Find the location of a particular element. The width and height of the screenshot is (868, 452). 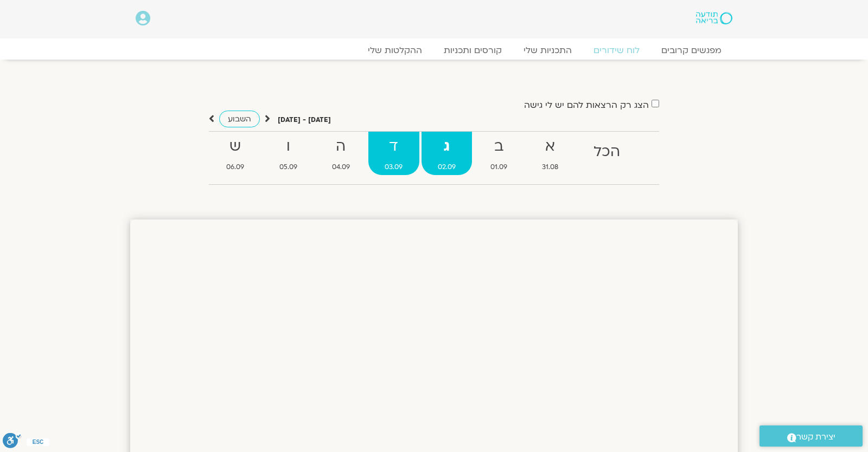

a: הכל is located at coordinates (607, 153).